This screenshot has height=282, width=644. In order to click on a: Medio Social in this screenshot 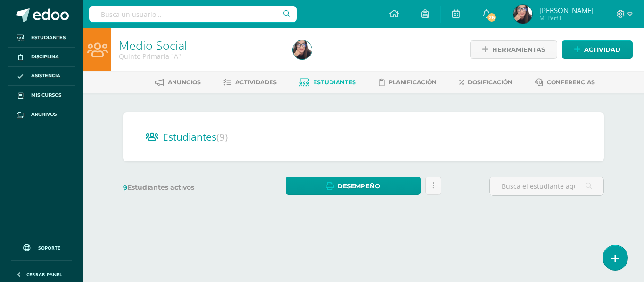, I will do `click(153, 45)`.